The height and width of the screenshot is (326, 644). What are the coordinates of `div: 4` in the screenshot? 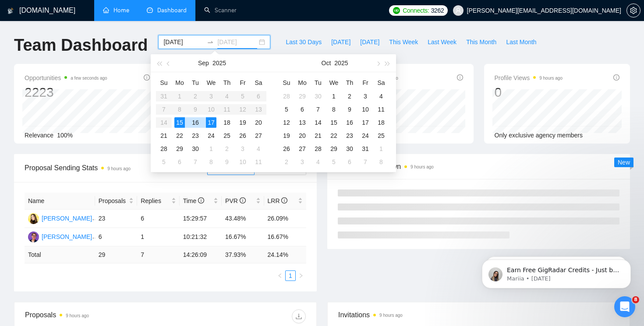 It's located at (318, 162).